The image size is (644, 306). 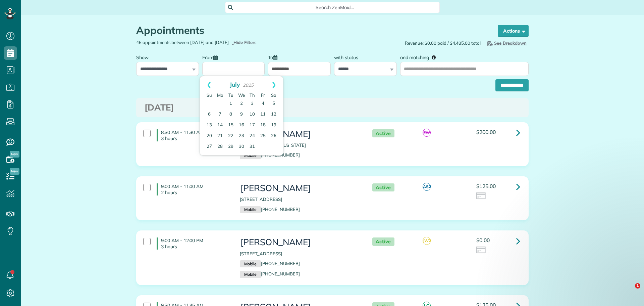 What do you see at coordinates (242, 104) in the screenshot?
I see `a: 2` at bounding box center [242, 104].